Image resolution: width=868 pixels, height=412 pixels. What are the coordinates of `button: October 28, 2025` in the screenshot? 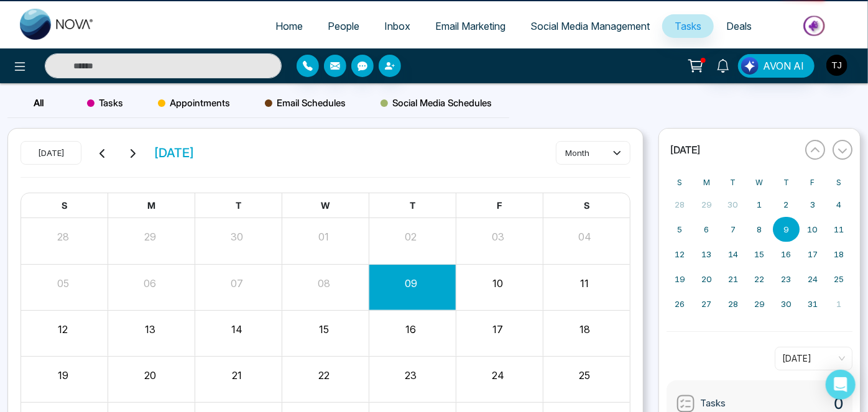 It's located at (733, 304).